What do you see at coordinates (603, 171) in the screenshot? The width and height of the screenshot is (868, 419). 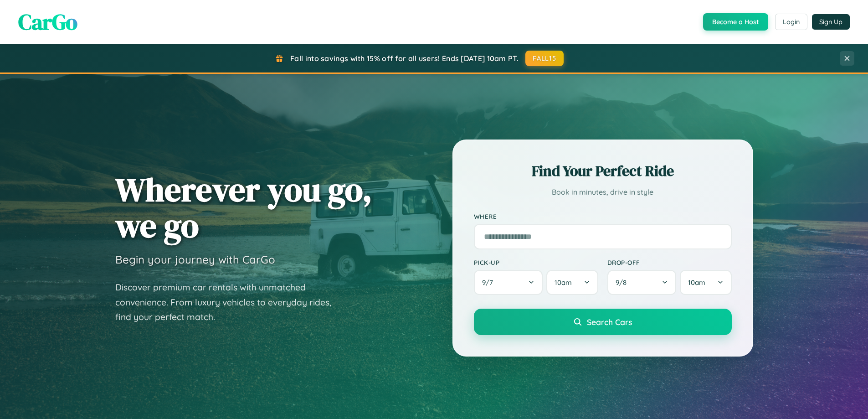 I see `h2: Find Your Perfect Ride` at bounding box center [603, 171].